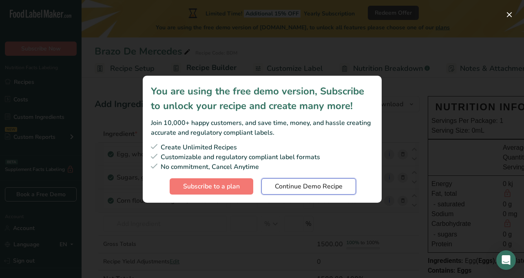 This screenshot has width=524, height=278. What do you see at coordinates (308, 187) in the screenshot?
I see `span: Continue Demo Recipe` at bounding box center [308, 187].